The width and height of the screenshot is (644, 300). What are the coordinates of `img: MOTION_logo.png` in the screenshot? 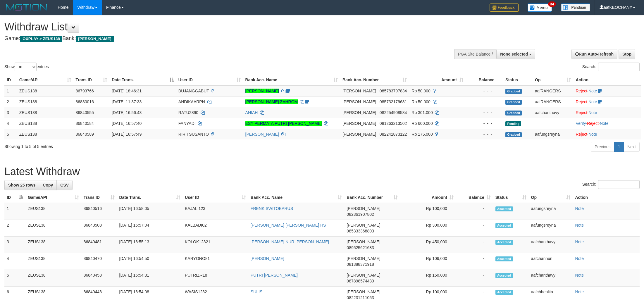 It's located at (27, 7).